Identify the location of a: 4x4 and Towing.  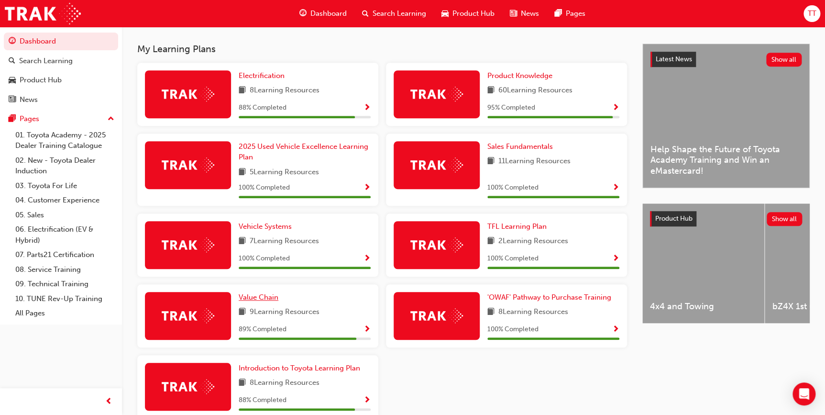
(703, 263).